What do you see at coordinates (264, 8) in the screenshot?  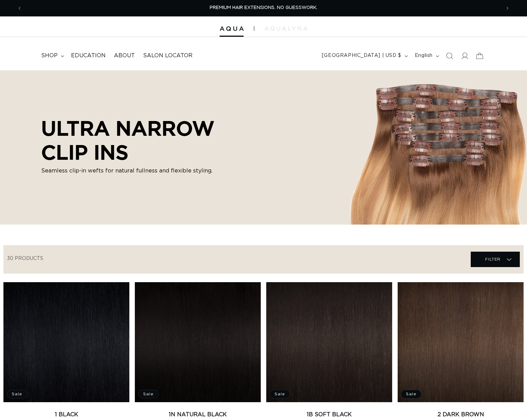 I see `span: PREMIUM HAIR EXTENSIONS. NO GUESSWORK.` at bounding box center [264, 8].